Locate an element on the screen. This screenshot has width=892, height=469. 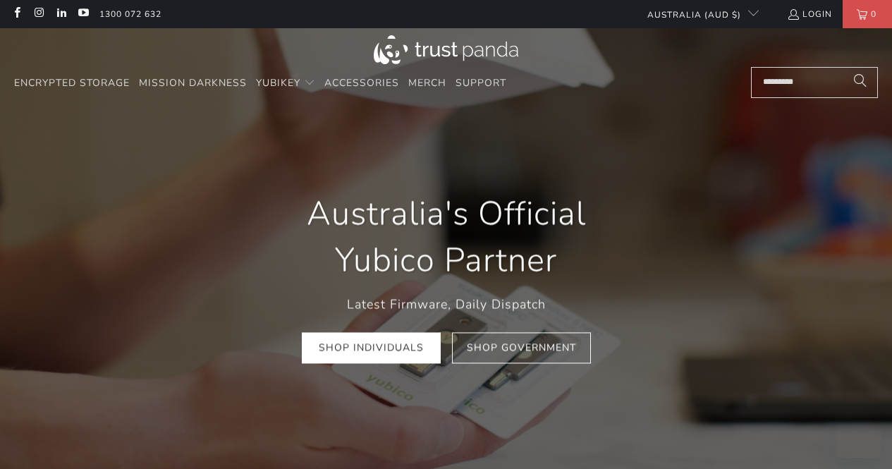
a: Trust Panda Australia on Instagram is located at coordinates (38, 14).